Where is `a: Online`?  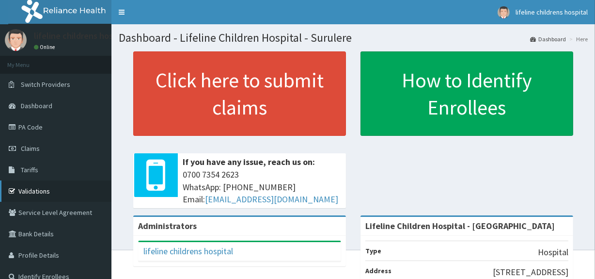
a: Online is located at coordinates (46, 47).